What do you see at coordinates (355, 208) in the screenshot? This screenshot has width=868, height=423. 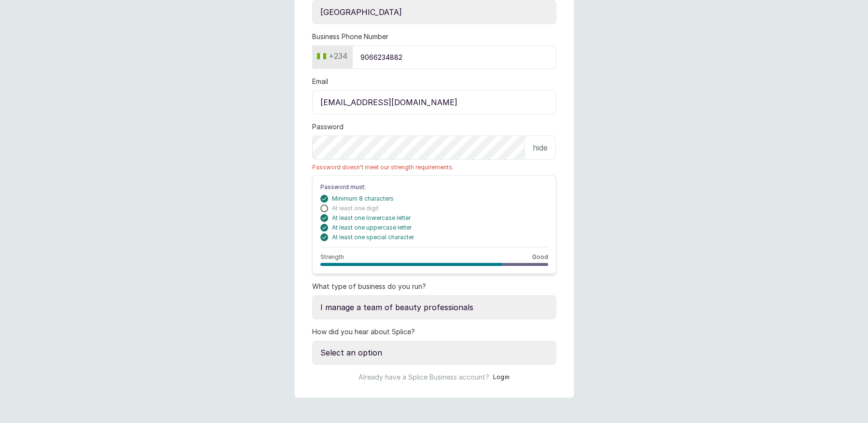 I see `span: At least one digit` at bounding box center [355, 208].